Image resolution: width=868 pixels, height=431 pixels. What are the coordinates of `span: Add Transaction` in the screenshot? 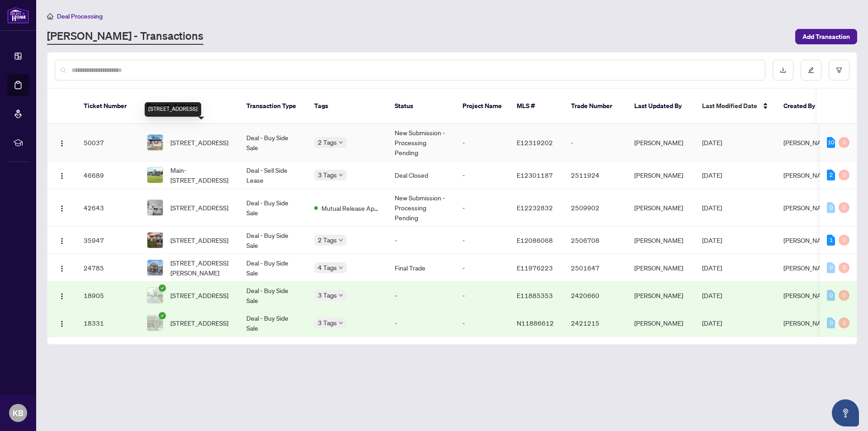 It's located at (826, 37).